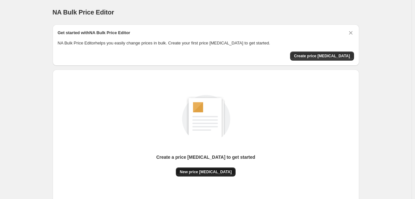 The height and width of the screenshot is (199, 415). What do you see at coordinates (351, 33) in the screenshot?
I see `button: Dismiss card` at bounding box center [351, 33].